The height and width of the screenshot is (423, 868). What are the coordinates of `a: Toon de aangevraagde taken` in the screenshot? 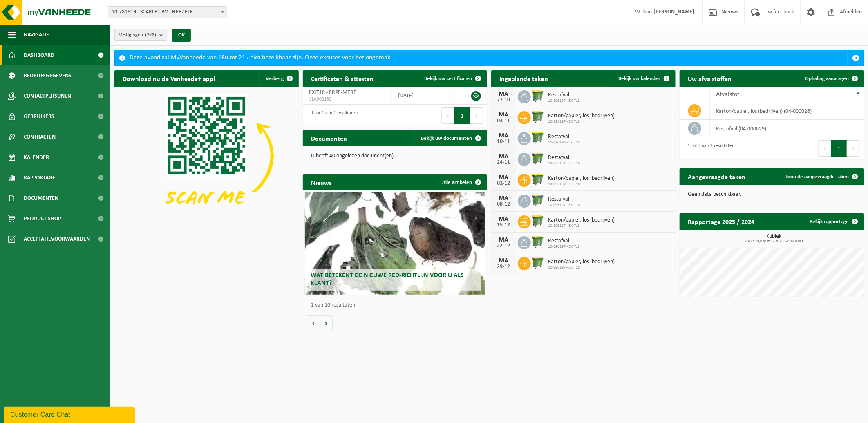 It's located at (821, 176).